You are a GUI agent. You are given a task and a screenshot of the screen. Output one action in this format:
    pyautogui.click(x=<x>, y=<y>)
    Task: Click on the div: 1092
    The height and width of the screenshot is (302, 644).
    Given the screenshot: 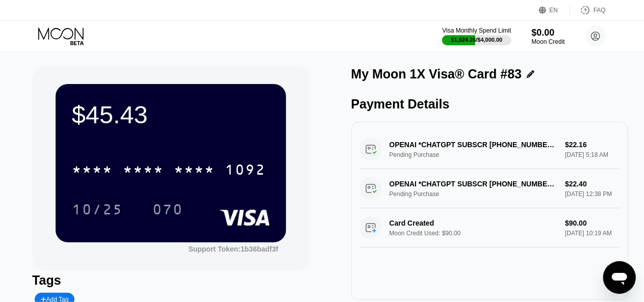 What is the action you would take?
    pyautogui.click(x=245, y=171)
    